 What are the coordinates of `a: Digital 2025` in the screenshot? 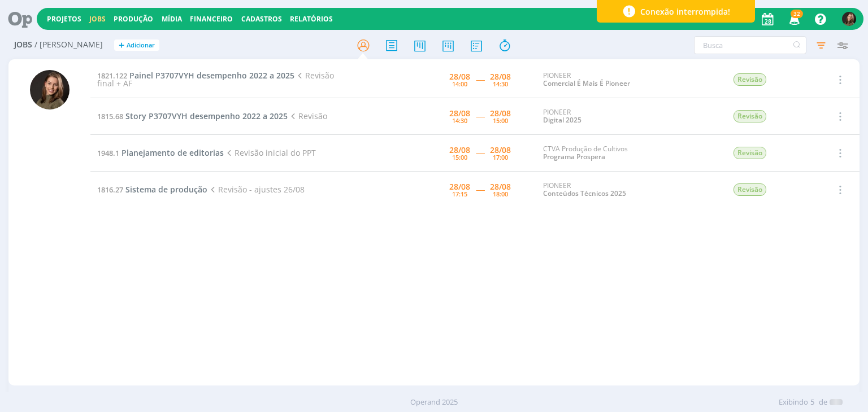 It's located at (562, 120).